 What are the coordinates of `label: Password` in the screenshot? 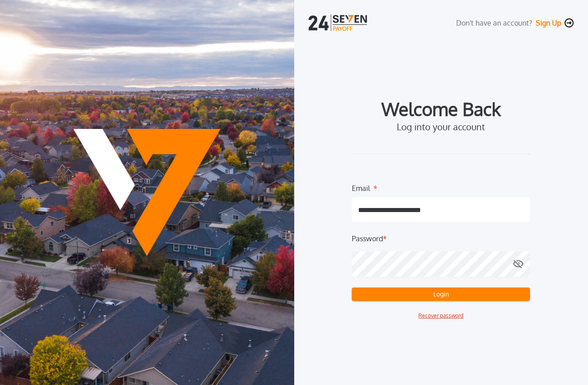 It's located at (367, 239).